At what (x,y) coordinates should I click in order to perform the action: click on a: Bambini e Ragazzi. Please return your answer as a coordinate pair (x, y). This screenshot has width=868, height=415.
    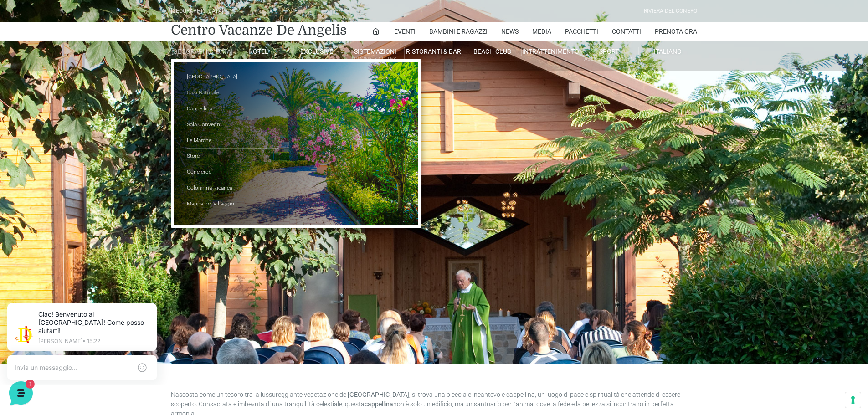
    Looking at the image, I should click on (458, 31).